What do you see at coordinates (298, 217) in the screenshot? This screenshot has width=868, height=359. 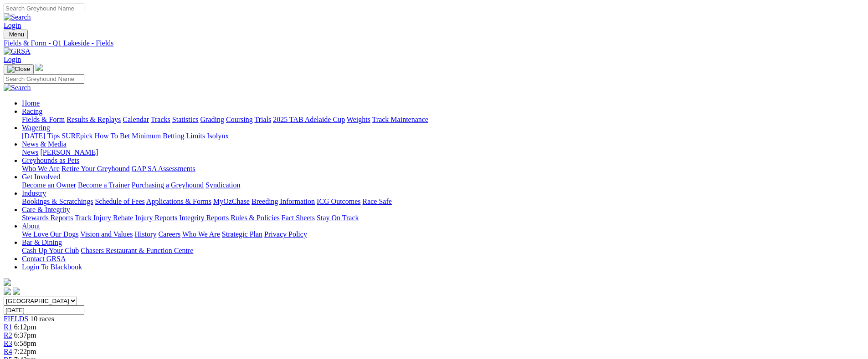 I see `a: Fact Sheets` at bounding box center [298, 217].